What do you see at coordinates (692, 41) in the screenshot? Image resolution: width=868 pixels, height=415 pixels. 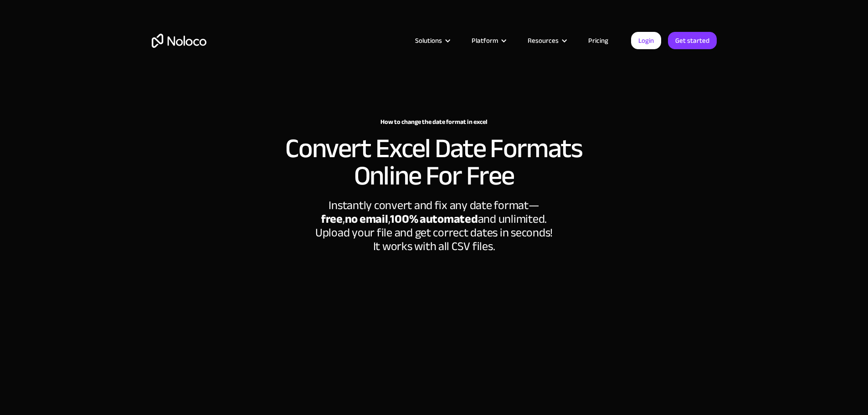 I see `a: Get started` at bounding box center [692, 41].